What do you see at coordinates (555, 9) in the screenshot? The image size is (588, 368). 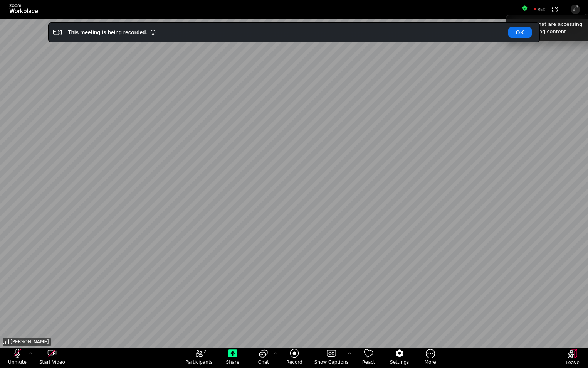 I see `button: Apps Accessing Content in This Meeting` at bounding box center [555, 9].